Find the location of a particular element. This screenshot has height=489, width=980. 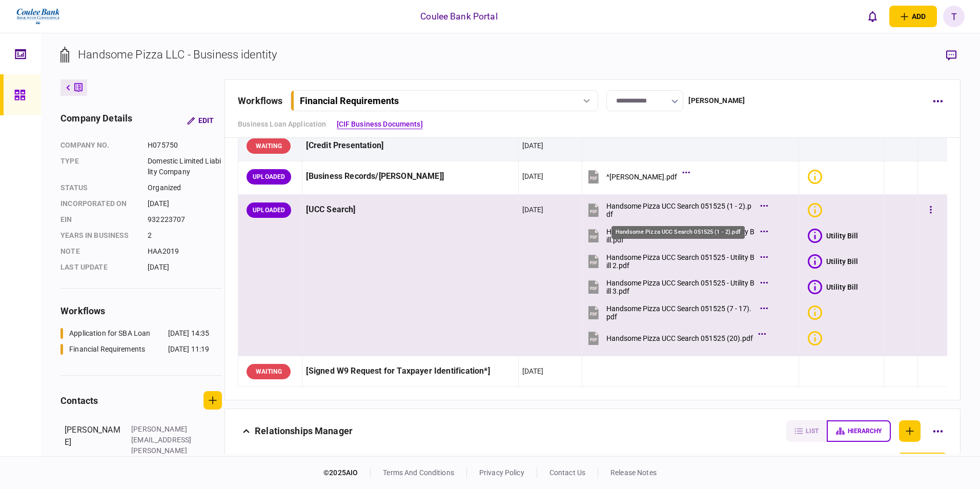

a: privacy policy is located at coordinates (502, 473).